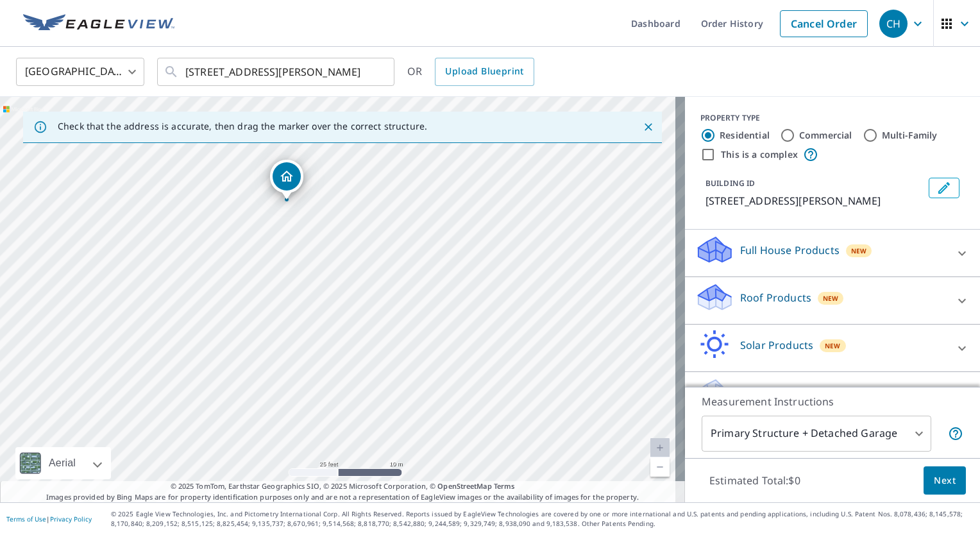 The height and width of the screenshot is (535, 980). What do you see at coordinates (755, 481) in the screenshot?
I see `p: Estimated Total: $0` at bounding box center [755, 481].